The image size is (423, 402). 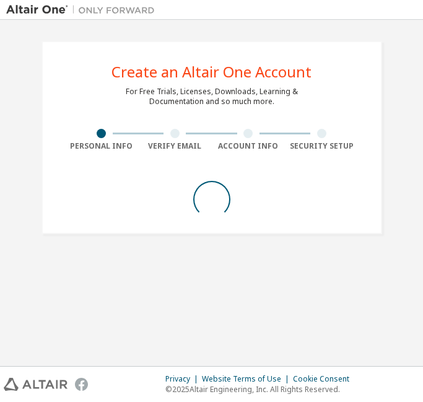 What do you see at coordinates (248, 146) in the screenshot?
I see `div: Account Info` at bounding box center [248, 146].